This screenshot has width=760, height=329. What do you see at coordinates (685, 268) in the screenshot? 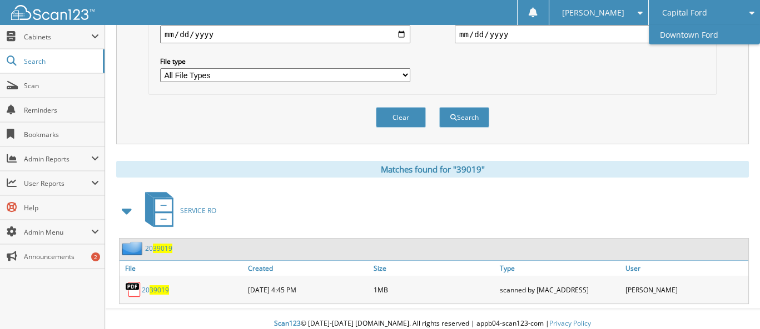
I see `a: User` at bounding box center [685, 268].